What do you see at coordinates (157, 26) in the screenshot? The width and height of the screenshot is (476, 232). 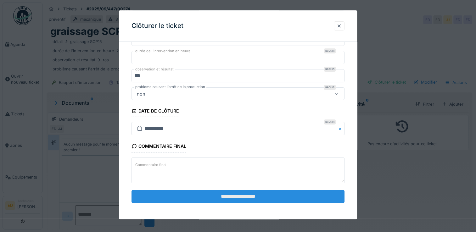 I see `h3: Clôturer le ticket` at bounding box center [157, 26].